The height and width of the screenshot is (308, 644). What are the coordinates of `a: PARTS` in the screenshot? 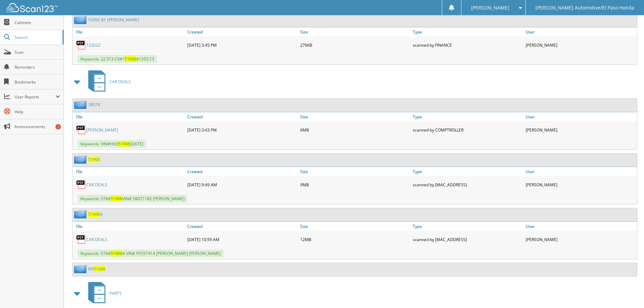 It's located at (103, 293).